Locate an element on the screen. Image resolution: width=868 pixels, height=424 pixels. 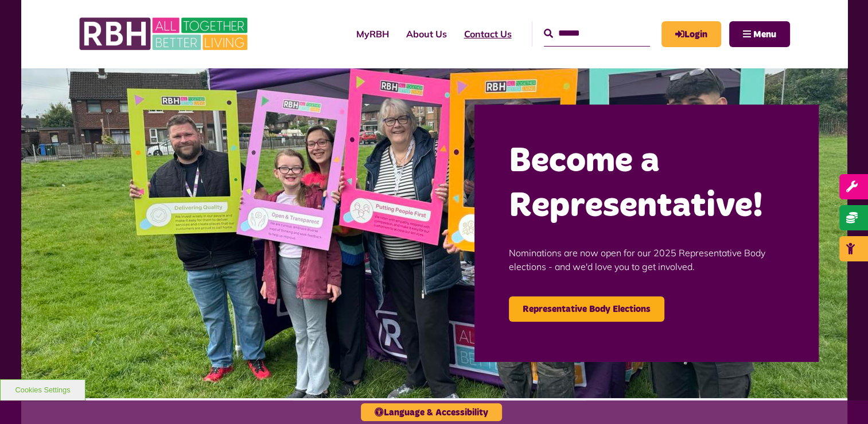
a: Representative Body Elections is located at coordinates (586, 309).